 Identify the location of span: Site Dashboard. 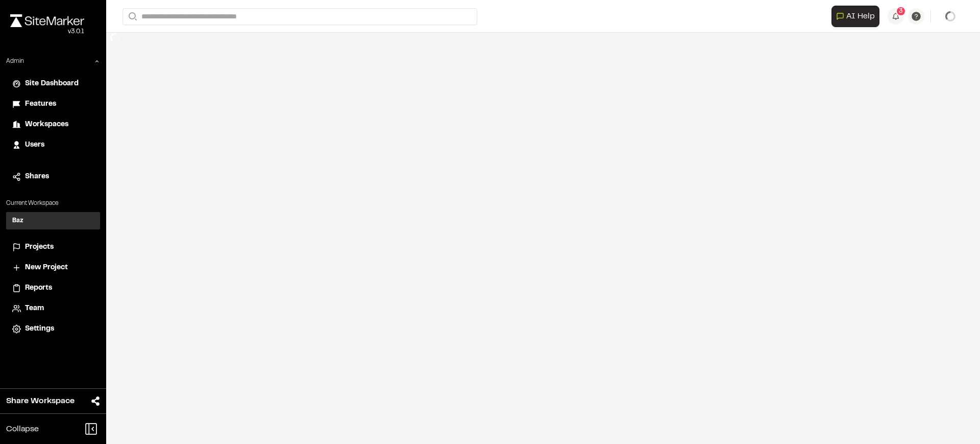
(51, 84).